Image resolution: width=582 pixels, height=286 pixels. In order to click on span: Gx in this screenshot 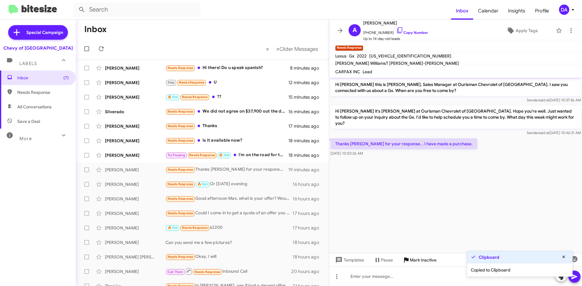, I will do `click(352, 56)`.